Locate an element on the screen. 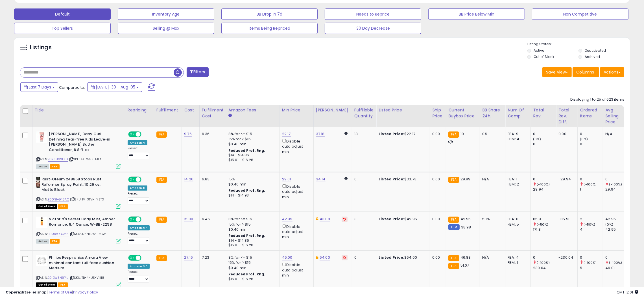  button: Needs to Reprice is located at coordinates (373, 14).